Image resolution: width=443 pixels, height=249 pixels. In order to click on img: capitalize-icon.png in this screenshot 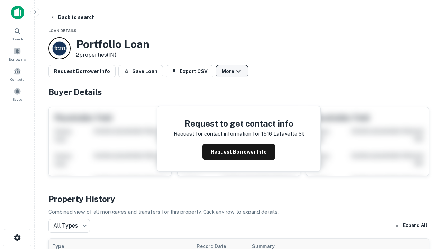, I will do `click(18, 12)`.